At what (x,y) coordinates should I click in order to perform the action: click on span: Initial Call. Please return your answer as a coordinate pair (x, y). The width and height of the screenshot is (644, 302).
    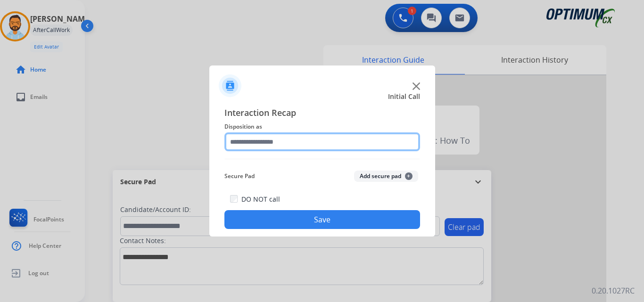
    Looking at the image, I should click on (404, 96).